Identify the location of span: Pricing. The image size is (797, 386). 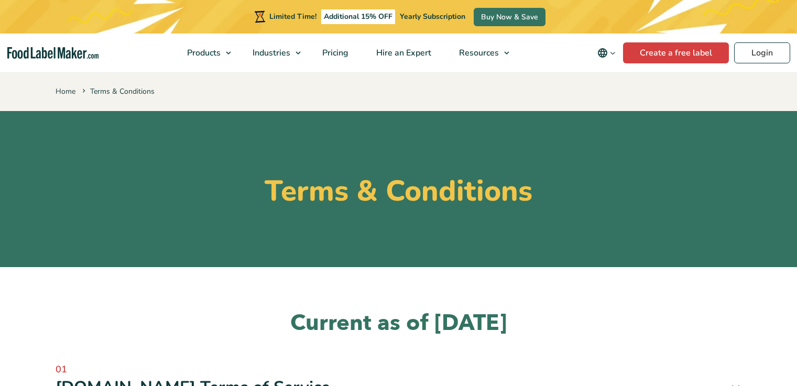
(334, 53).